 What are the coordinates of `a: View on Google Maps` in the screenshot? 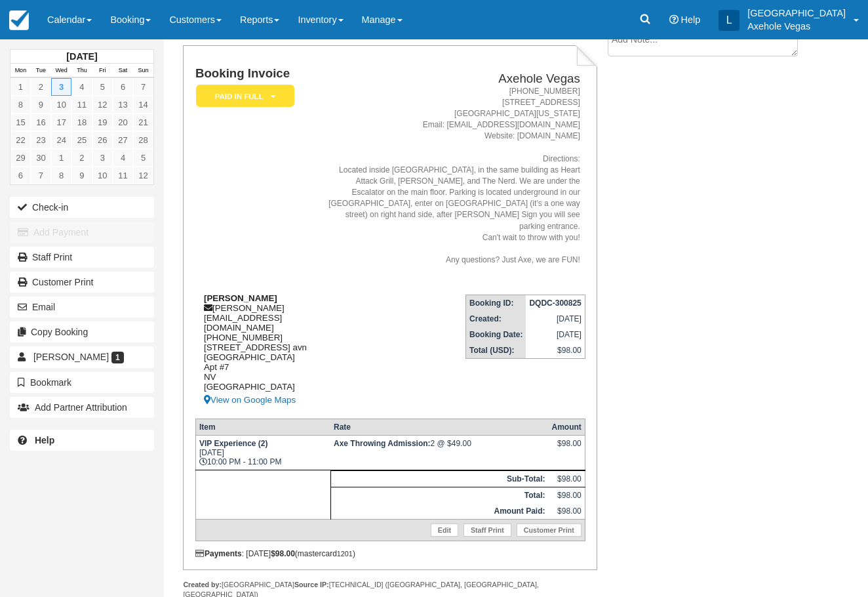 It's located at (260, 399).